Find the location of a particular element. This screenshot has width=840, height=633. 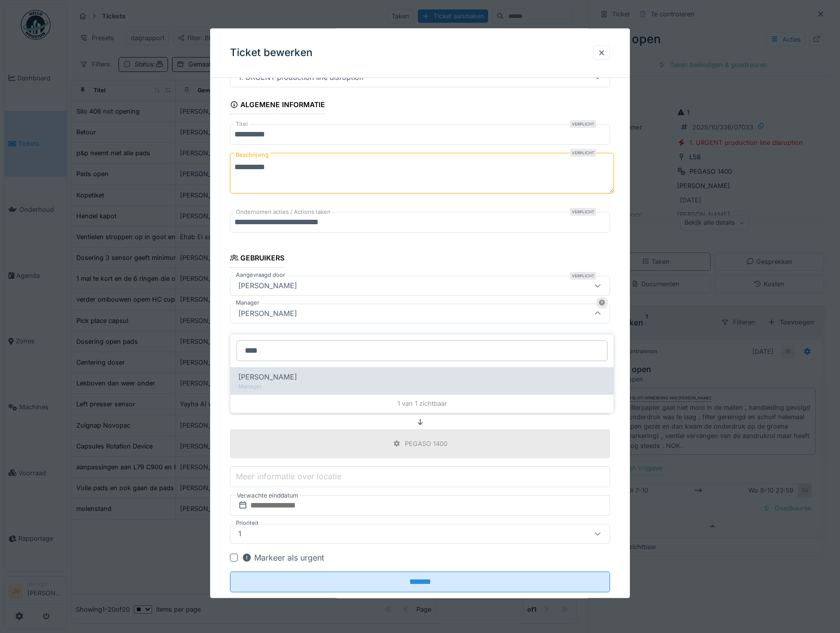

label: Ondernomen acties / Actions taken is located at coordinates (283, 212).